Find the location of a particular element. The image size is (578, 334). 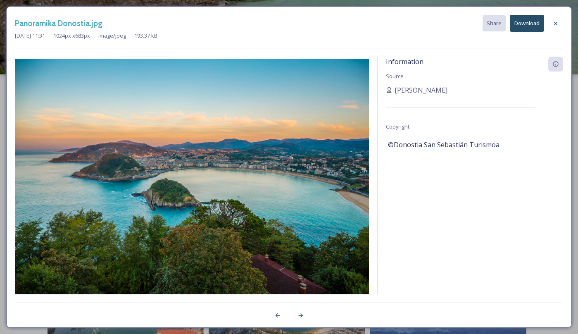

span: Source is located at coordinates (395, 76).